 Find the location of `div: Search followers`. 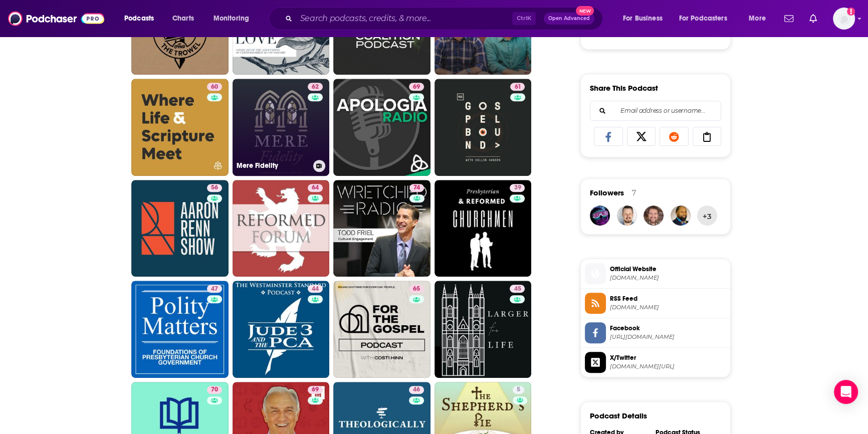

div: Search followers is located at coordinates (656, 111).